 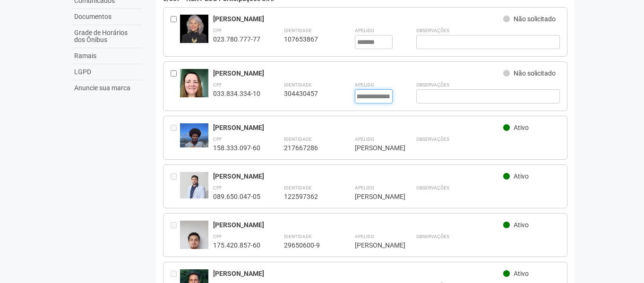 What do you see at coordinates (237, 245) in the screenshot?
I see `div: 175.420.857-60` at bounding box center [237, 245].